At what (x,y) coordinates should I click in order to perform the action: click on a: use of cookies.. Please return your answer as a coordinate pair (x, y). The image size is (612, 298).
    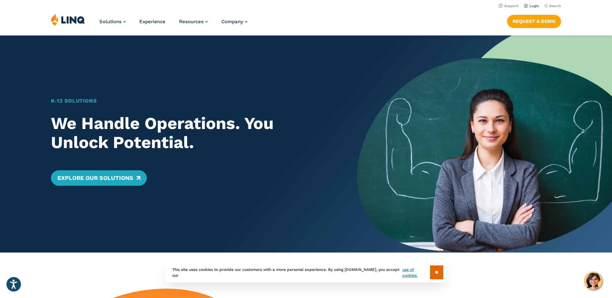
    Looking at the image, I should click on (416, 272).